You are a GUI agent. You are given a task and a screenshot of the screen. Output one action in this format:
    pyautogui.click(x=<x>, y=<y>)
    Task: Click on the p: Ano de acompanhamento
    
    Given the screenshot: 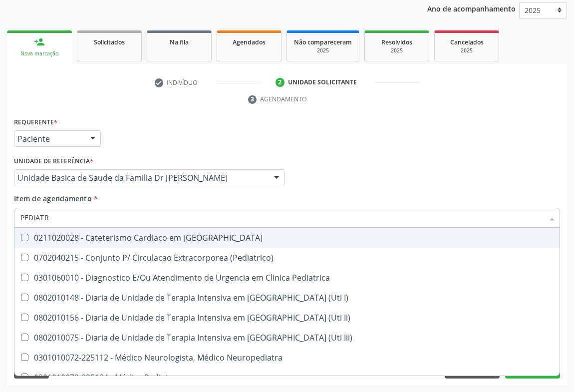 What is the action you would take?
    pyautogui.click(x=471, y=8)
    